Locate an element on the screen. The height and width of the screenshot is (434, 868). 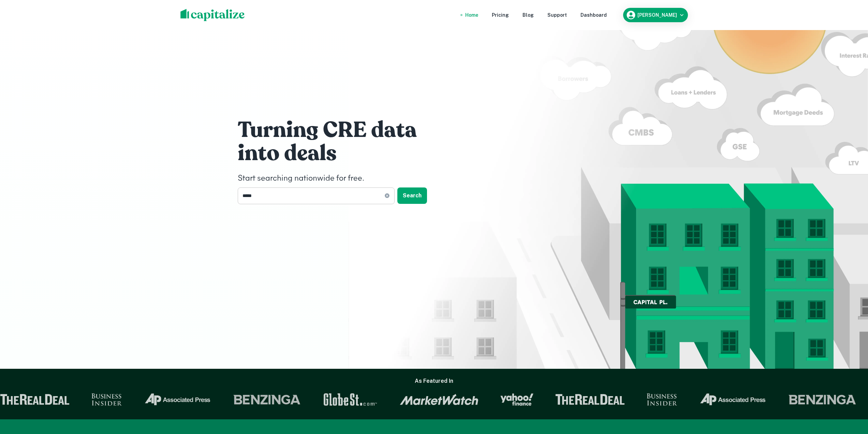
img: Market Watch is located at coordinates (436, 399).